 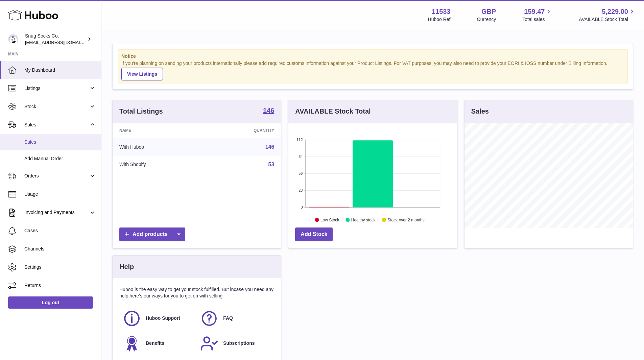 I want to click on span: Returns, so click(x=60, y=285).